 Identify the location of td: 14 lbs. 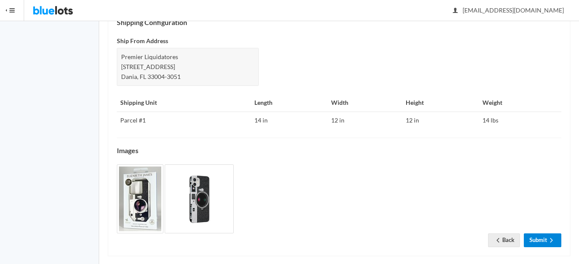
(520, 120).